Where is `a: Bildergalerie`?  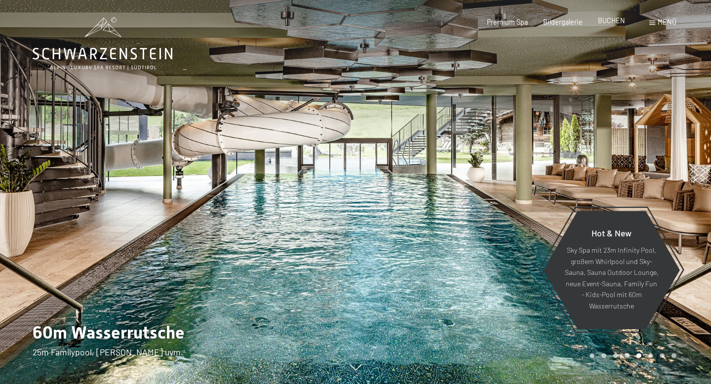 a: Bildergalerie is located at coordinates (563, 22).